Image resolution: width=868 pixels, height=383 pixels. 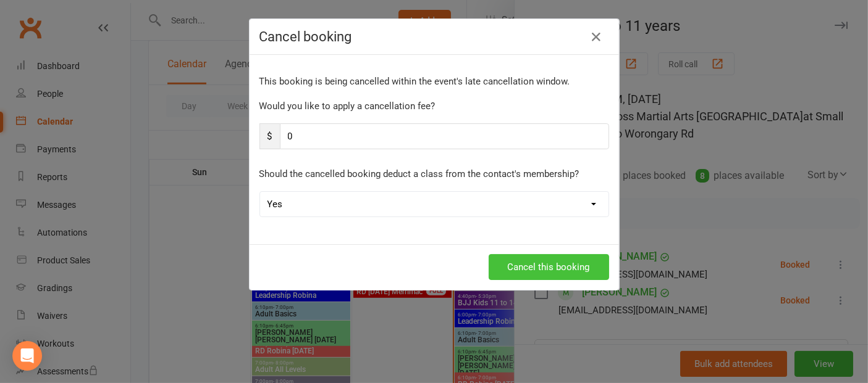 I want to click on button: Cancel this booking, so click(x=549, y=267).